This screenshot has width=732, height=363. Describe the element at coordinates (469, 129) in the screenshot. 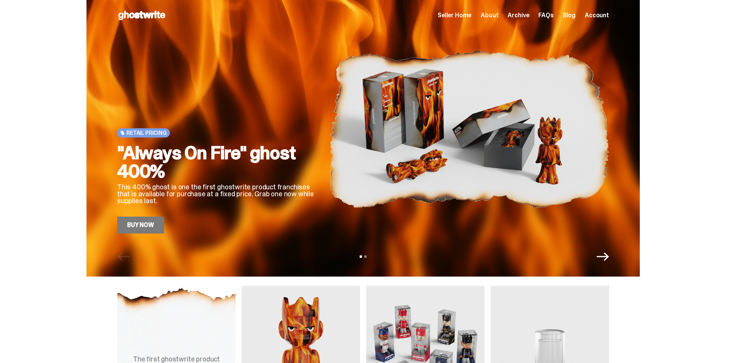

I see `img: "Always On Fire" ghost 400%` at that location.